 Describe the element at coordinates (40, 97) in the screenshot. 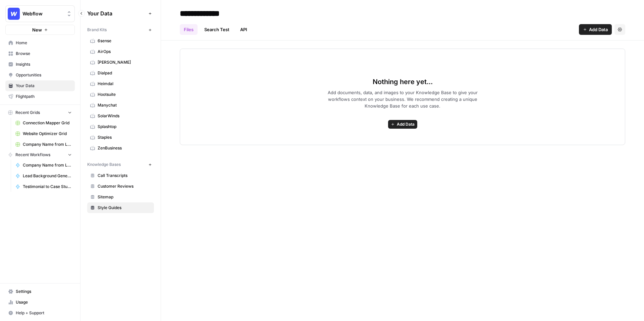

I see `a: Flightpath` at that location.